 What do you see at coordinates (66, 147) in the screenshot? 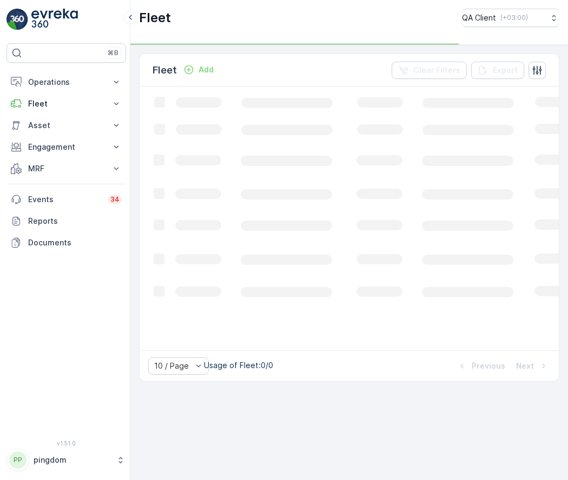
I see `button: Engagement` at bounding box center [66, 147].